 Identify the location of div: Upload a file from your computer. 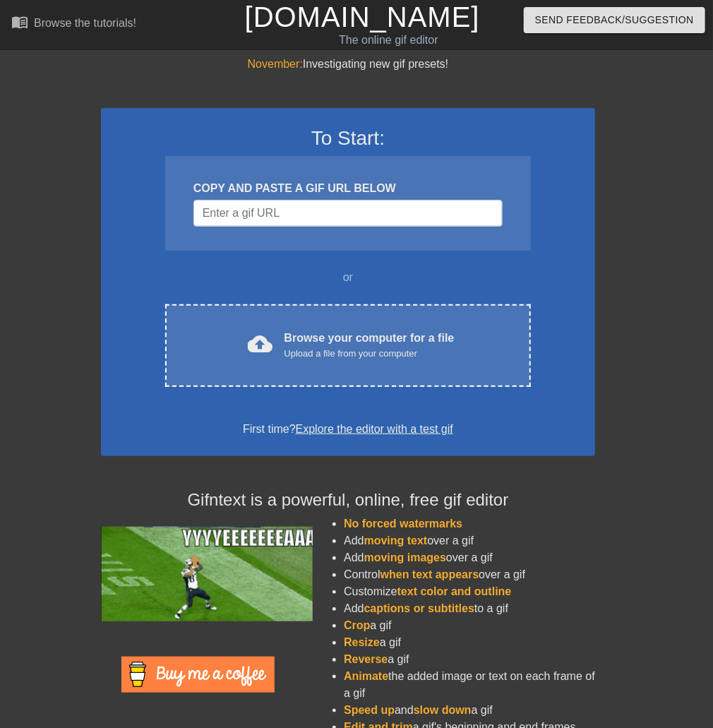
(369, 354).